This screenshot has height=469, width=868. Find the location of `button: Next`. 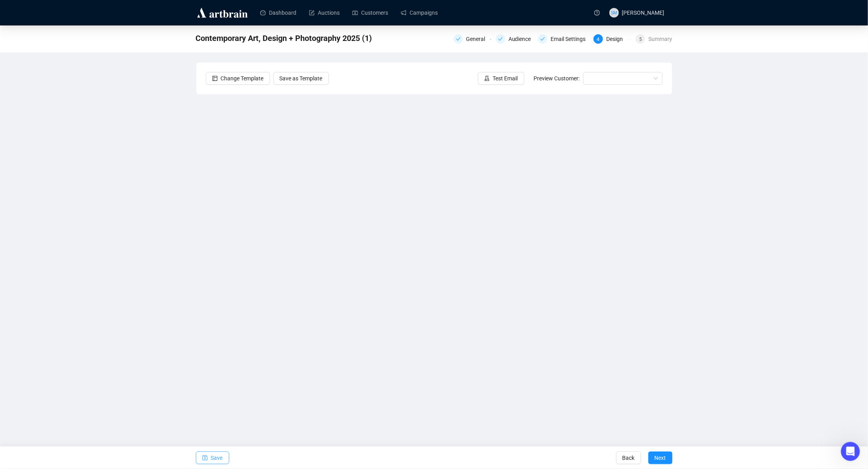

button: Next is located at coordinates (660, 457).